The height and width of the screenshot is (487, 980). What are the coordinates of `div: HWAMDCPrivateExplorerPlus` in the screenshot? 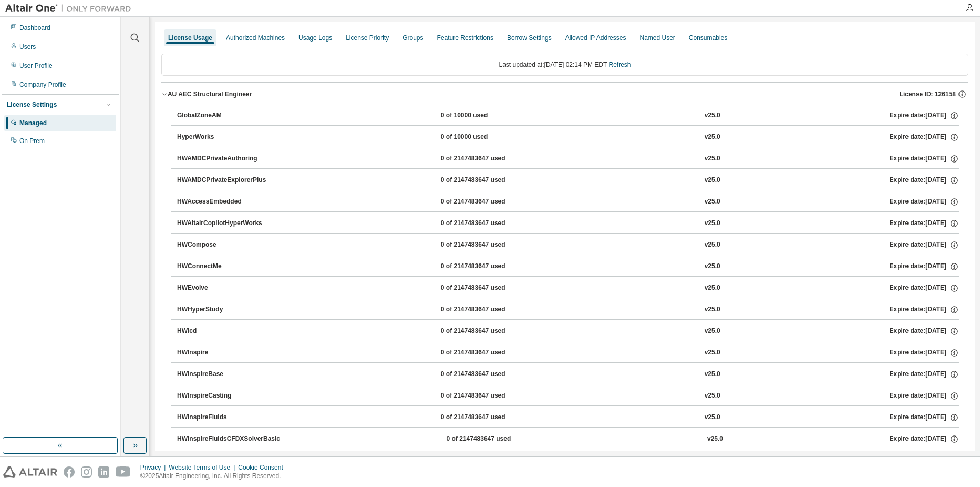 It's located at (224, 180).